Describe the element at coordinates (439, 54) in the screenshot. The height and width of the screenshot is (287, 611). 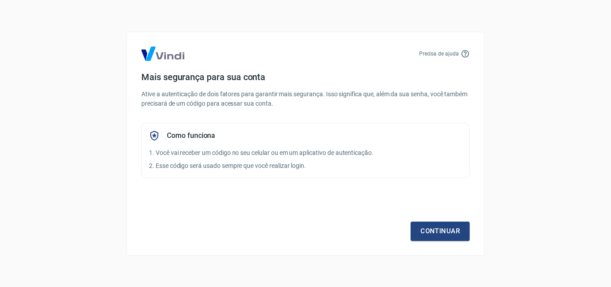
I see `p: Precisa de ajuda` at that location.